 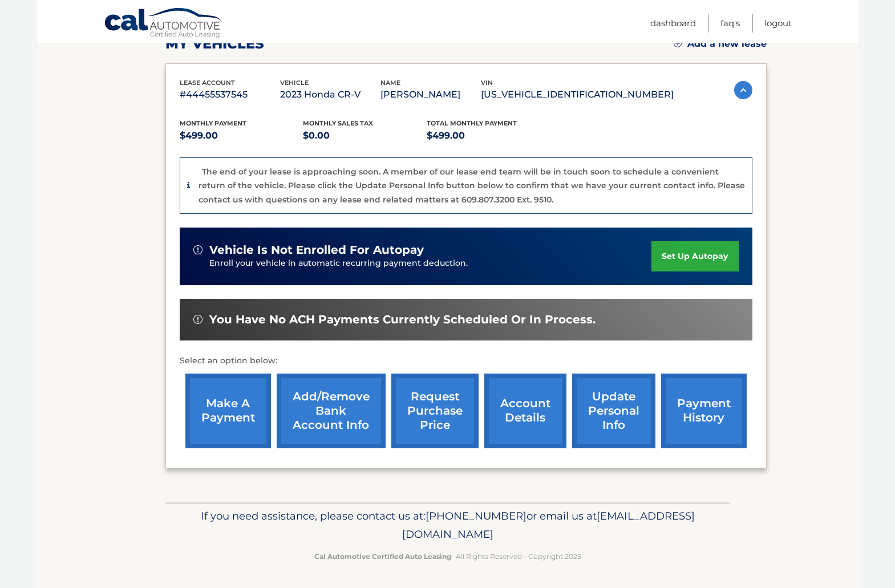 What do you see at coordinates (390, 83) in the screenshot?
I see `span: name` at bounding box center [390, 83].